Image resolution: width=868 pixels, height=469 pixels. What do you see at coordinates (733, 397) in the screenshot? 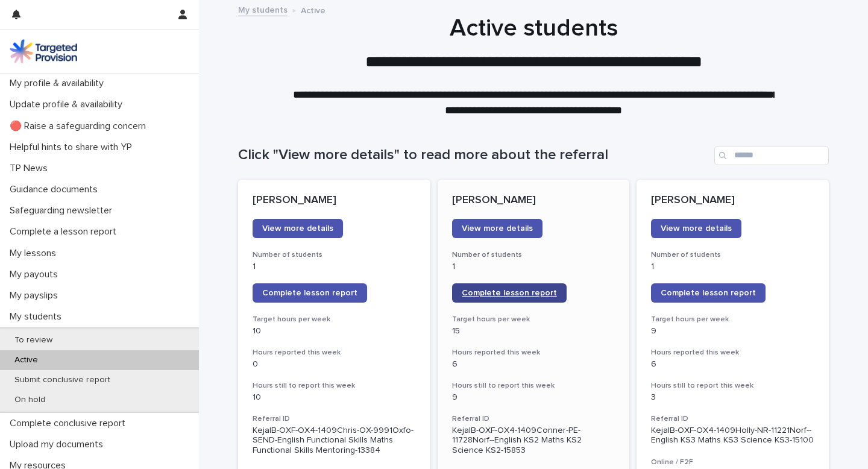
I see `p: 3` at bounding box center [733, 397].